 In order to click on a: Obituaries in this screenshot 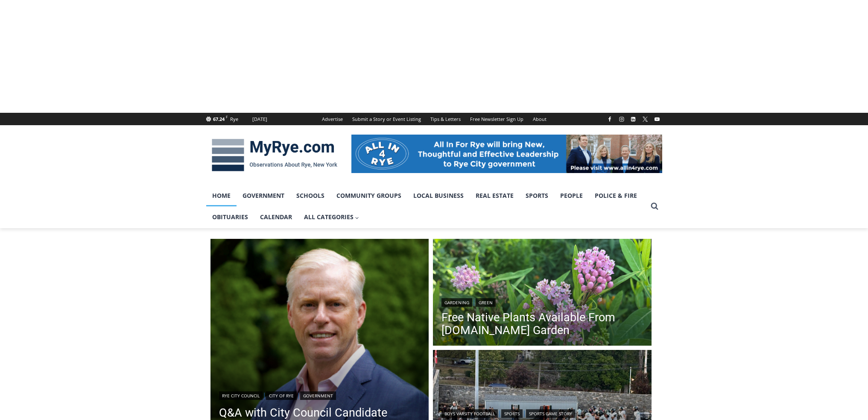, I will do `click(230, 217)`.